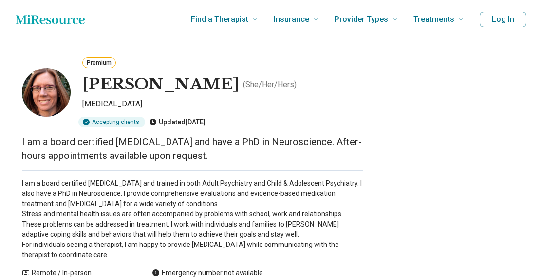  Describe the element at coordinates (291, 19) in the screenshot. I see `span: Insurance` at that location.